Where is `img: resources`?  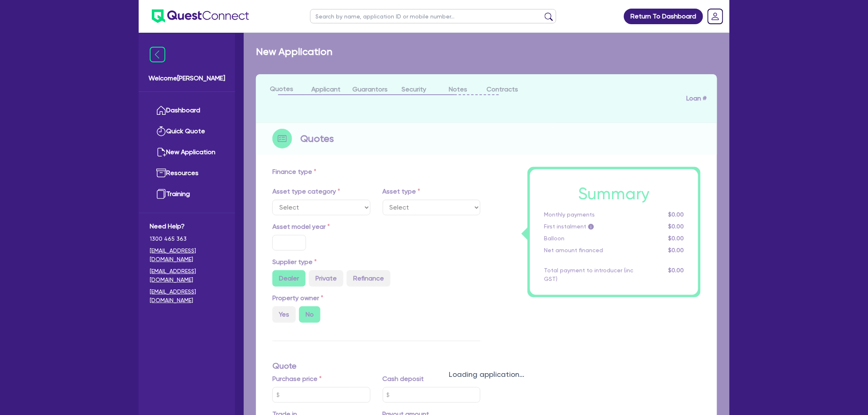 img: resources is located at coordinates (161, 173).